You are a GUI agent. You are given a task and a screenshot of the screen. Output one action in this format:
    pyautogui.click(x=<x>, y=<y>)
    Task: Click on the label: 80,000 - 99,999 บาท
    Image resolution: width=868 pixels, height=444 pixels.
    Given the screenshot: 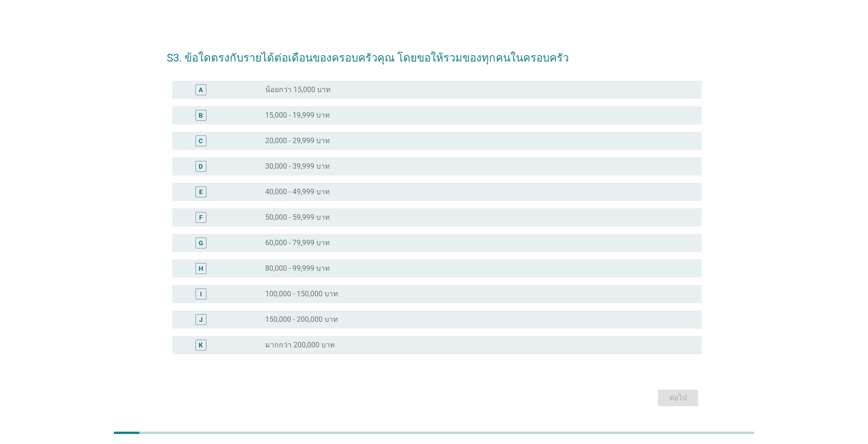 What is the action you would take?
    pyautogui.click(x=297, y=268)
    